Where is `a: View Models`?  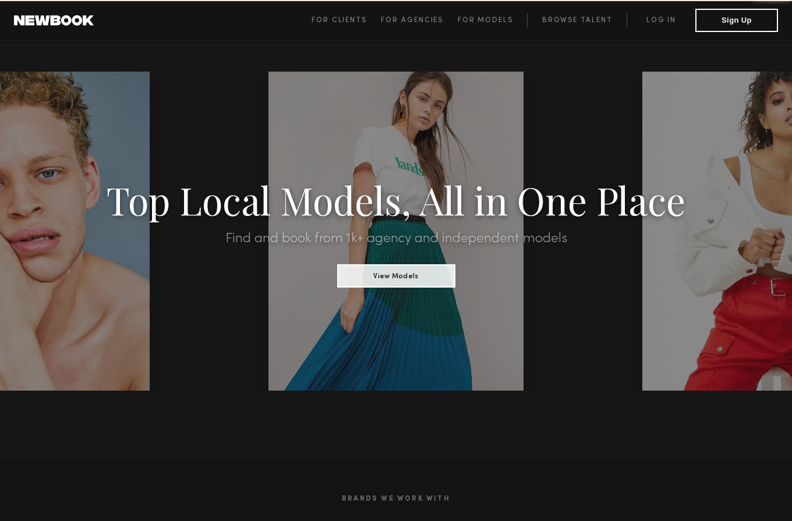 a: View Models is located at coordinates (396, 275).